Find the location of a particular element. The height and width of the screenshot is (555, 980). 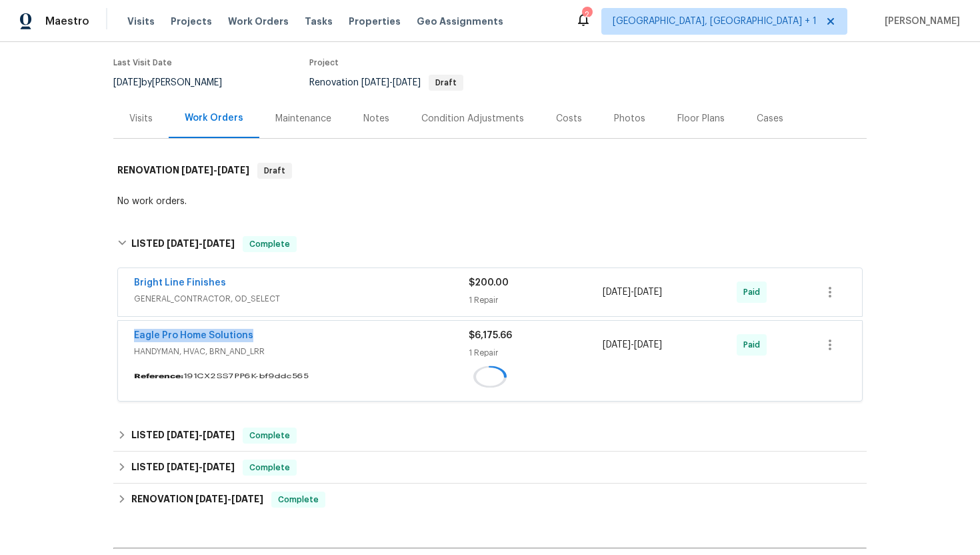

span: GENERAL_CONTRACTOR, OD_SELECT is located at coordinates (301, 299).